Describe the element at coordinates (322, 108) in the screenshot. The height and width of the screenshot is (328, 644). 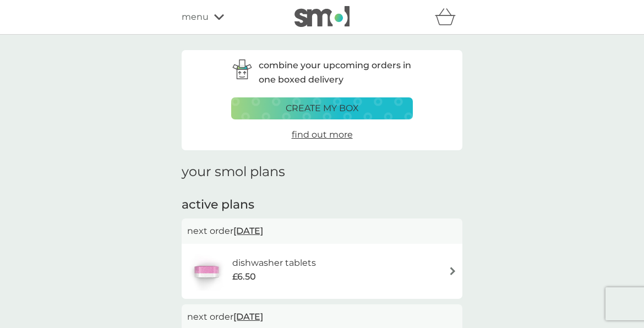
I see `button: create my box` at that location.